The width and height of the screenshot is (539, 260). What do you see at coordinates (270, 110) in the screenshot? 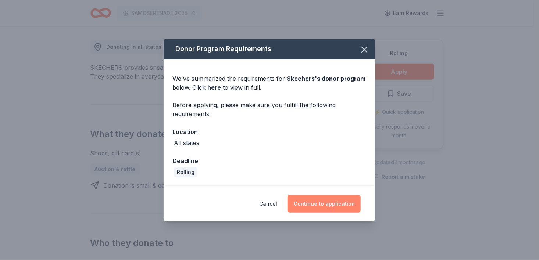
I see `div: Before applying, please make sure you fulfill the following requirements:` at bounding box center [270, 110].